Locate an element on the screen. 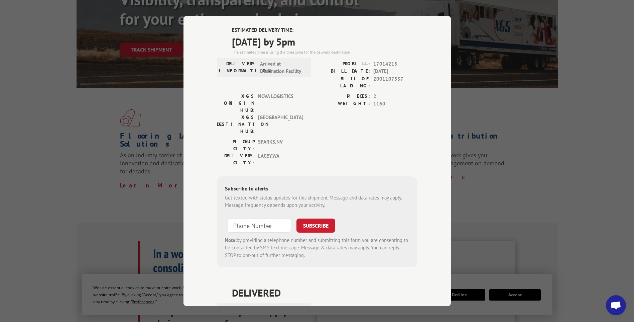 The height and width of the screenshot is (322, 634). label: XGS ORIGIN HUB: is located at coordinates (236, 103).